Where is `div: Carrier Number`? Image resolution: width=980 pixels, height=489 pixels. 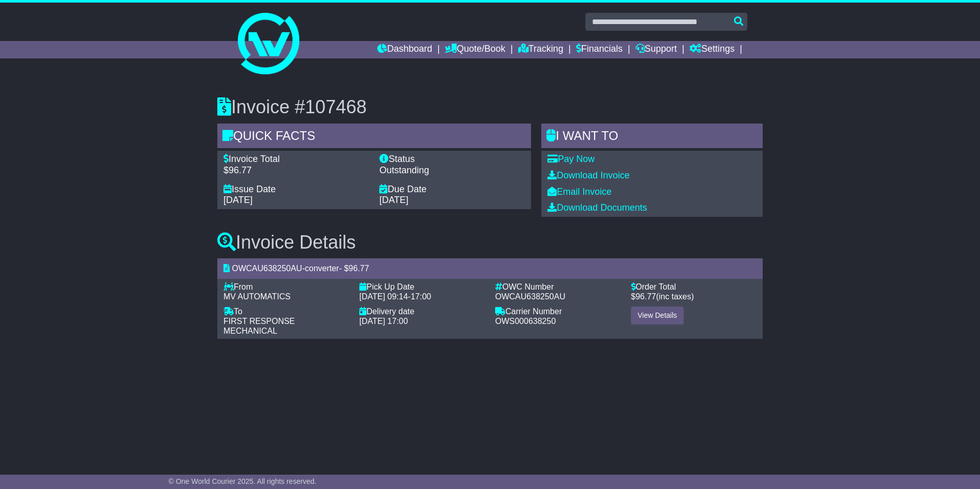 div: Carrier Number is located at coordinates (558, 311).